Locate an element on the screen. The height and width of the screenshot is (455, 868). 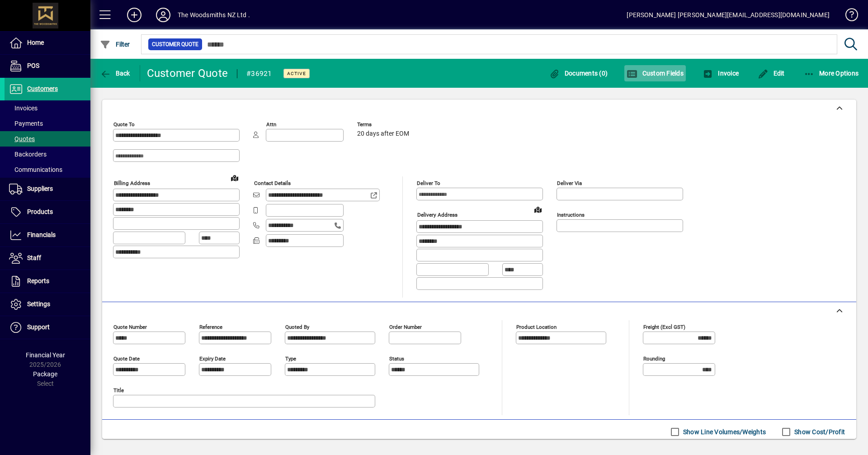
span: Custom Fields is located at coordinates (655, 74).